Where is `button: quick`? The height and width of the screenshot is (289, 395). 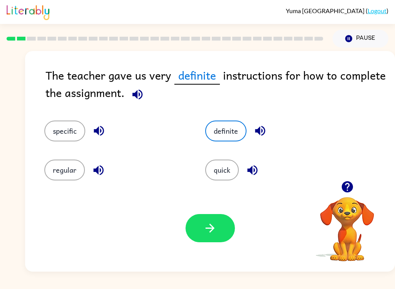
button: quick is located at coordinates (222, 170).